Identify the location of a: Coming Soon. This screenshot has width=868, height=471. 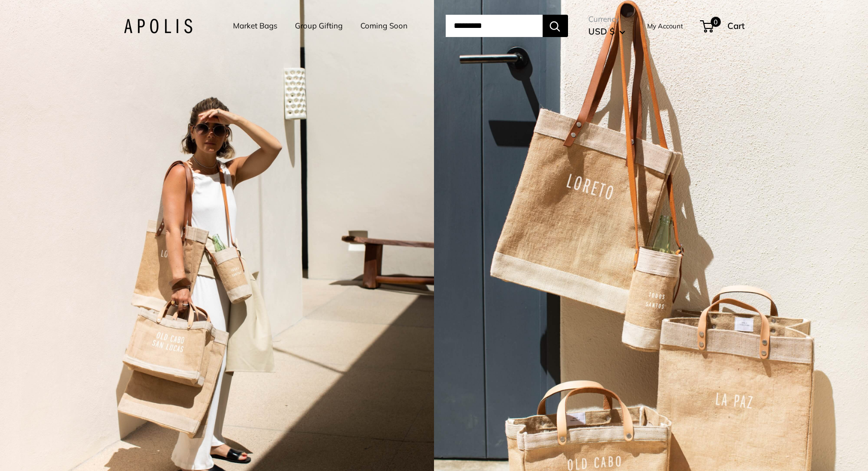
(384, 26).